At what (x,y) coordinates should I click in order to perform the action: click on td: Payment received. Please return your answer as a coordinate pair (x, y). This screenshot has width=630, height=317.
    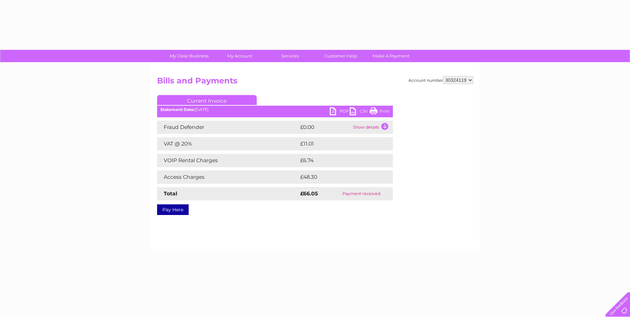
    Looking at the image, I should click on (361, 194).